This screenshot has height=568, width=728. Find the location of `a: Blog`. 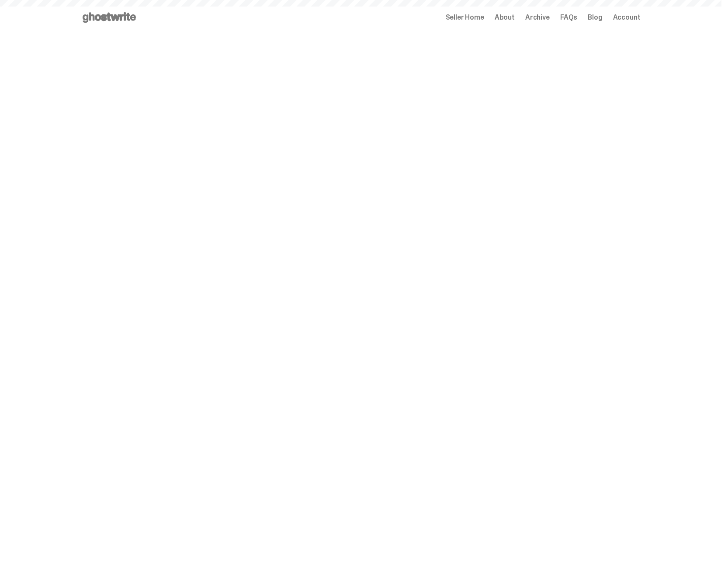

a: Blog is located at coordinates (595, 18).